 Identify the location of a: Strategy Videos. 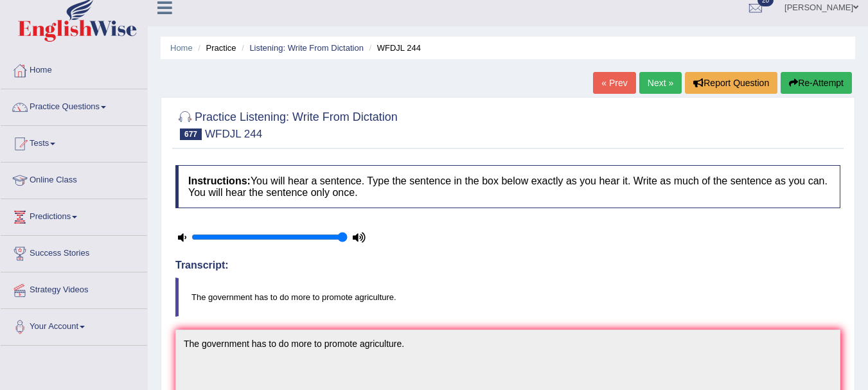
(74, 289).